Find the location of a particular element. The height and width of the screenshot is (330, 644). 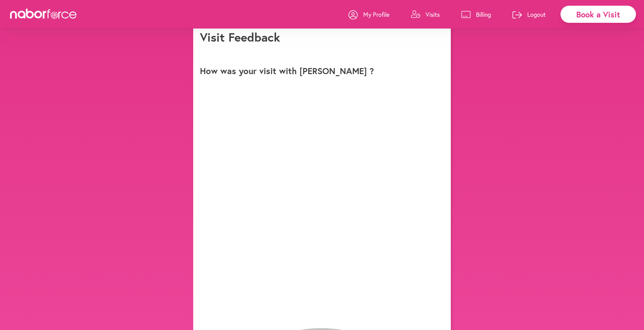

p: Billing is located at coordinates (483, 15).